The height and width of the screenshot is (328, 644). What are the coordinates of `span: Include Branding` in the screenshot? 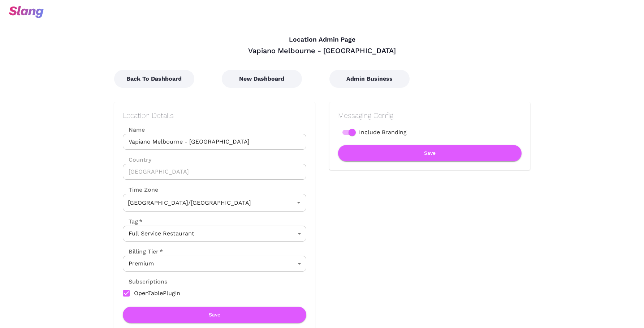 It's located at (383, 132).